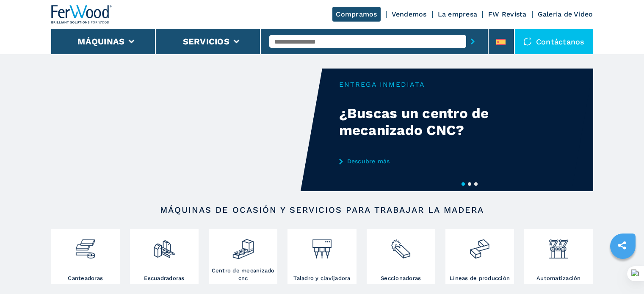  Describe the element at coordinates (401, 278) in the screenshot. I see `h3: Seccionadoras` at that location.